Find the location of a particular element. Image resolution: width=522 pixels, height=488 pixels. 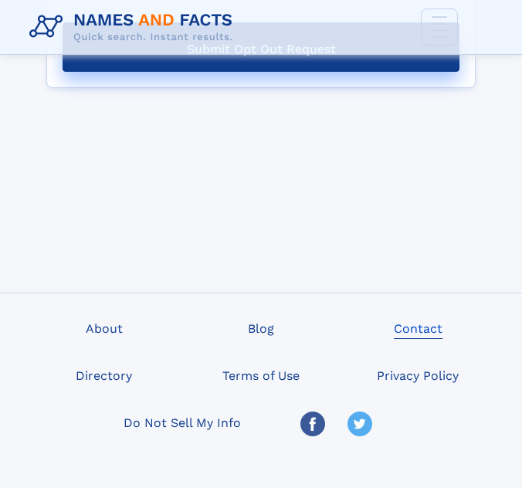

a: Blog is located at coordinates (261, 327).